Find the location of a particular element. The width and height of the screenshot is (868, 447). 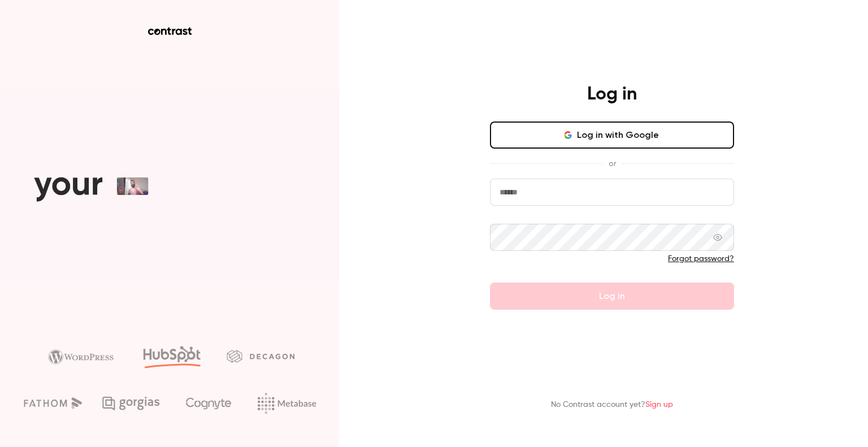

a: Forgot password? is located at coordinates (701, 259).